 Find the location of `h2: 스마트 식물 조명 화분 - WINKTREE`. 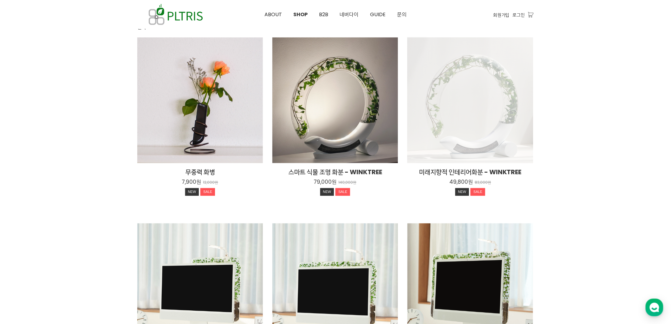

h2: 스마트 식물 조명 화분 - WINKTREE is located at coordinates (335, 172).